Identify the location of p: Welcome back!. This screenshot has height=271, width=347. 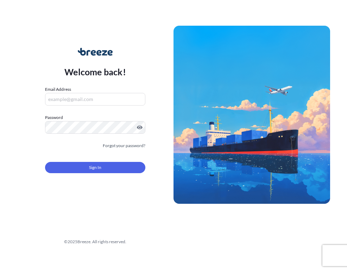
(95, 72).